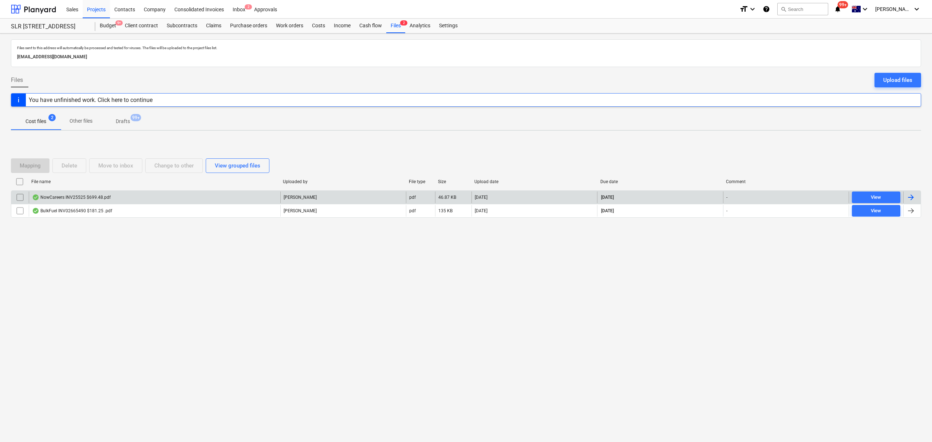 The width and height of the screenshot is (932, 442). What do you see at coordinates (123, 121) in the screenshot?
I see `p: Drafts` at bounding box center [123, 121].